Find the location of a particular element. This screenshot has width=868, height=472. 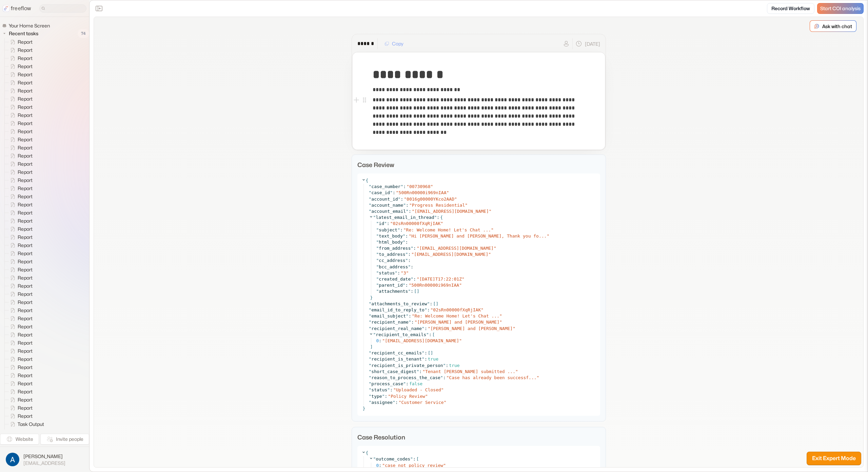

span: from_address is located at coordinates (395, 248).